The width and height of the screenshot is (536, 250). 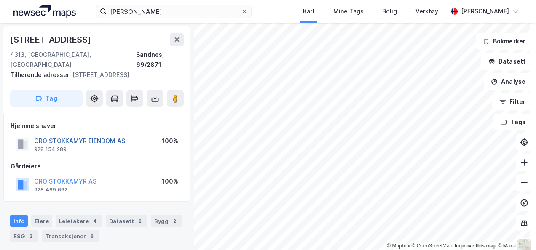 I want to click on img: logo.a4113a55bc3d86da70a041830d287a7e.svg, so click(x=45, y=11).